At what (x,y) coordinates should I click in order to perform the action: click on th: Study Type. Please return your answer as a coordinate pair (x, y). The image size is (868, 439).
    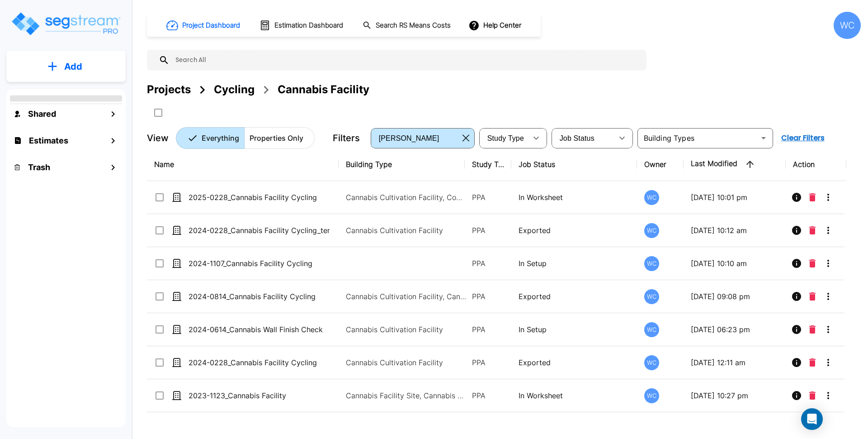
    Looking at the image, I should click on (488, 164).